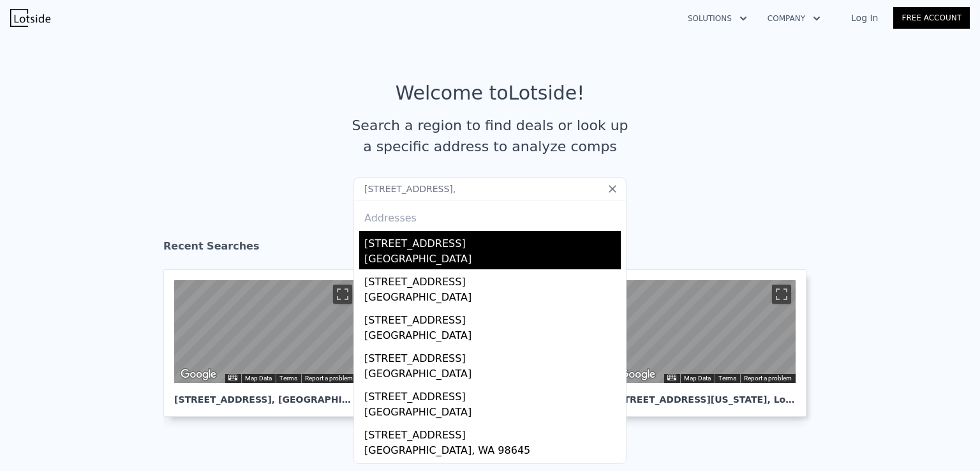 This screenshot has width=980, height=471. What do you see at coordinates (865, 18) in the screenshot?
I see `a: Log In` at bounding box center [865, 18].